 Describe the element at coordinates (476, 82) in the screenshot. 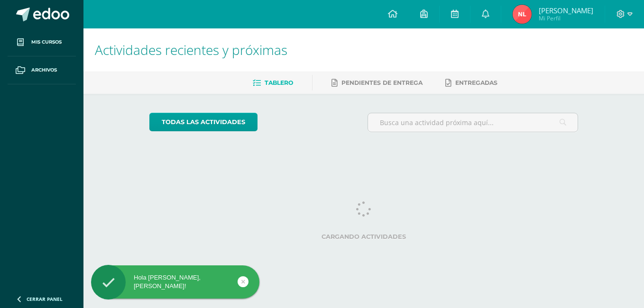

I see `span: Entregadas` at that location.